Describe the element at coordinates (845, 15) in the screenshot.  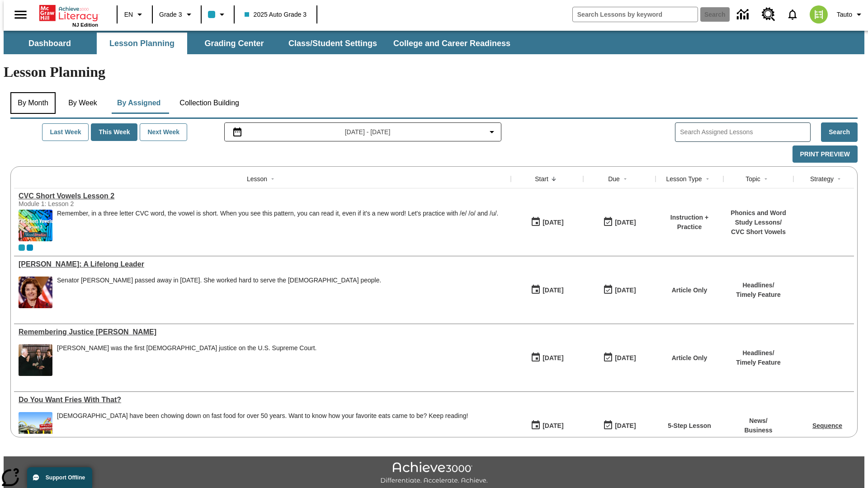
I see `span: Tauto` at that location.